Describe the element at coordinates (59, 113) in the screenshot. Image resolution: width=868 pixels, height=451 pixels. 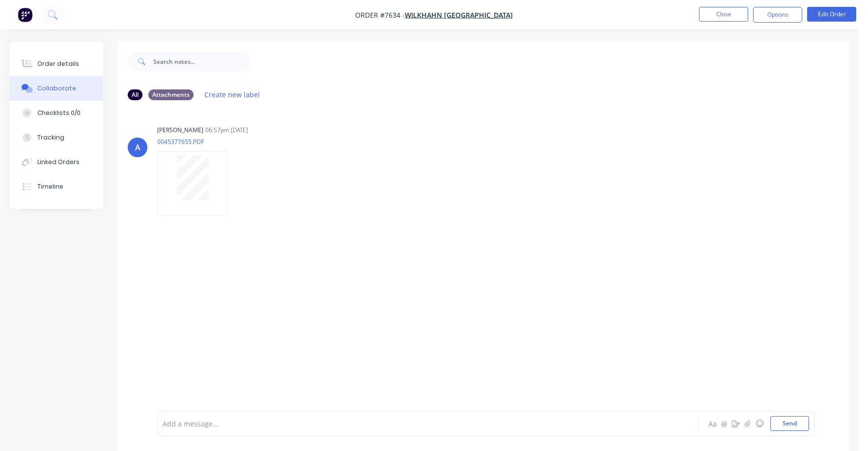
I see `div: Checklists 0/0` at that location.